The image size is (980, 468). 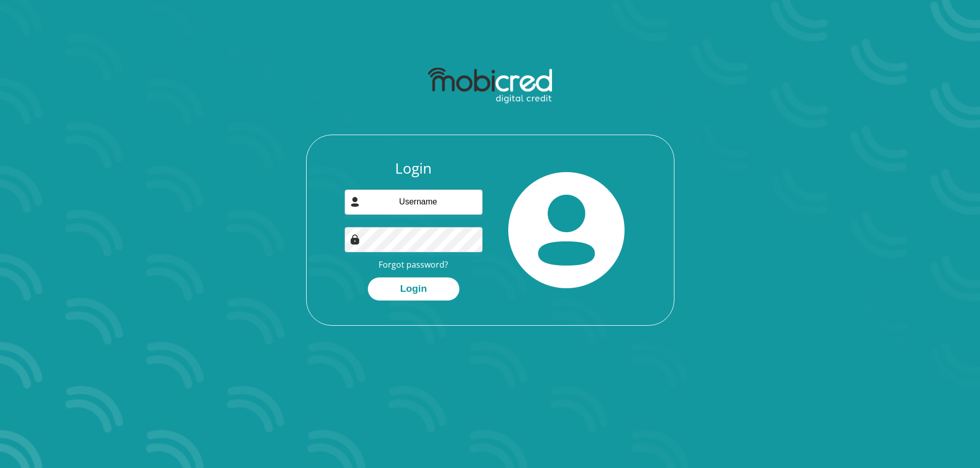 What do you see at coordinates (355, 239) in the screenshot?
I see `img: Image` at bounding box center [355, 239].